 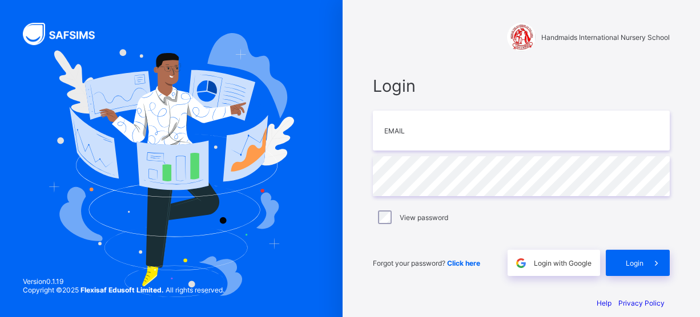 What do you see at coordinates (426, 263) in the screenshot?
I see `span: Forgot your password?` at bounding box center [426, 263].